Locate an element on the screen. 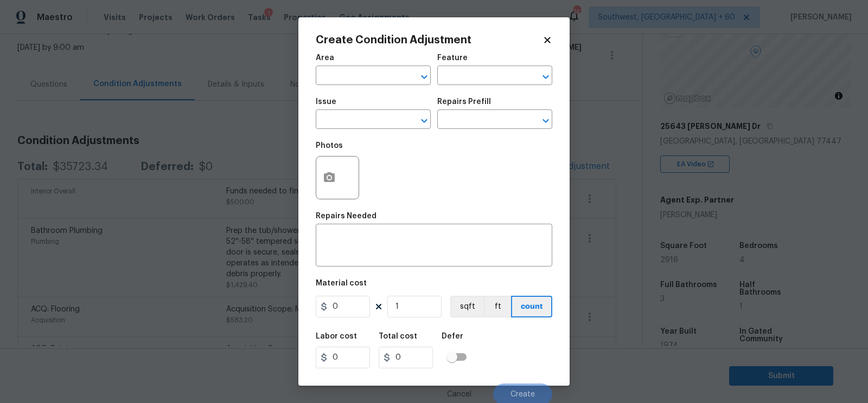  h2: Create Condition Adjustment is located at coordinates (429, 40).